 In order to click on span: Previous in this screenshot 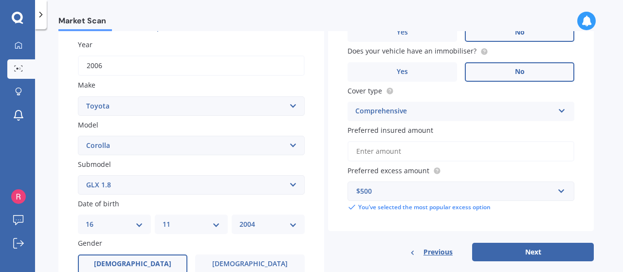, I will do `click(438, 252)`.